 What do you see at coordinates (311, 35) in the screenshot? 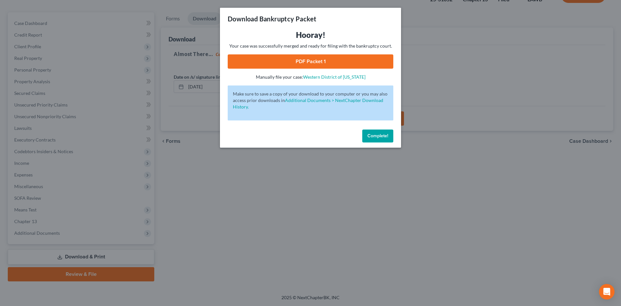
I see `h3: Hooray!` at bounding box center [311, 35].